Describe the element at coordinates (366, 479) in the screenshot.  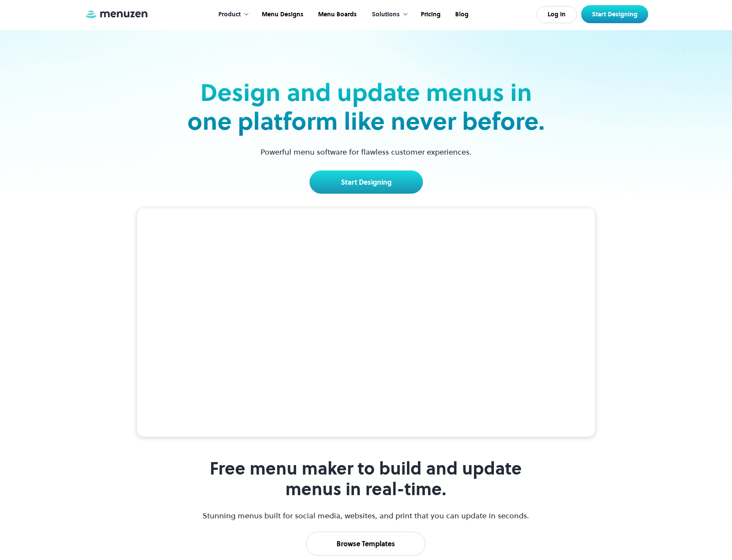
I see `h1: Free menu maker to build and update menus in real-time.` at that location.